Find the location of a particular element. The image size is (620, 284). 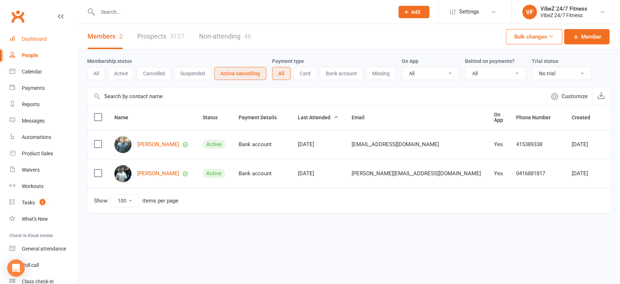

div: Show is located at coordinates (136, 200).